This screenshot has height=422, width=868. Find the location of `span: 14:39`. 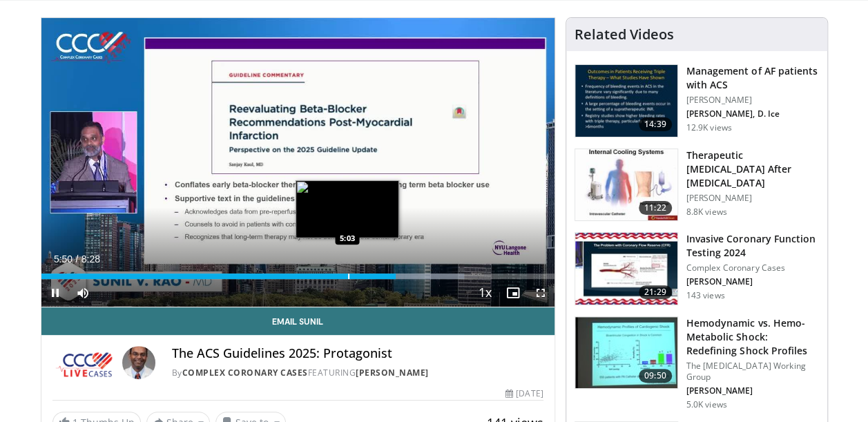

span: 14:39 is located at coordinates (655, 125).